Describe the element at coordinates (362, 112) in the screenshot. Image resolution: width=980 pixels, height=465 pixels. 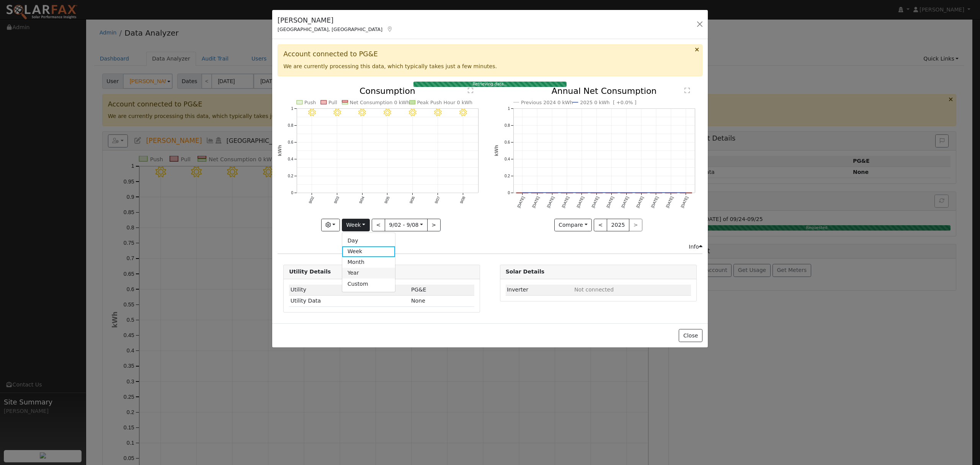
I see `i: 9/04 - Clear` at that location.